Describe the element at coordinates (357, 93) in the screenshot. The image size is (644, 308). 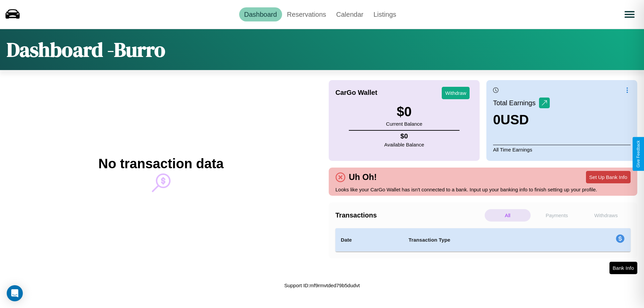
I see `h4: CarGo Wallet` at that location.